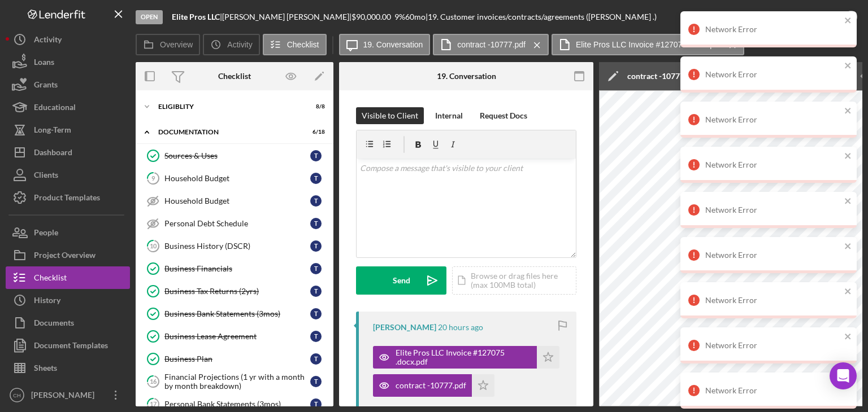 Image resolution: width=868 pixels, height=412 pixels. I want to click on label: Activity, so click(240, 44).